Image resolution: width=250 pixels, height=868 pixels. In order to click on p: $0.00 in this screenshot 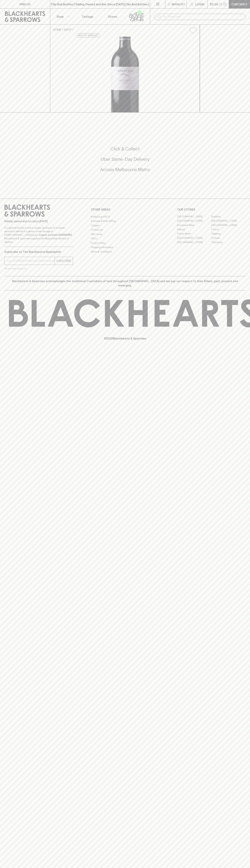, I will do `click(214, 4)`.